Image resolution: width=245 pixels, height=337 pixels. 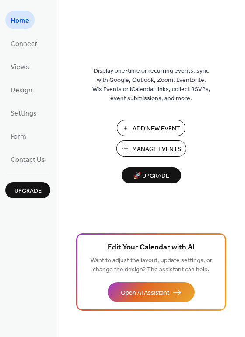 I want to click on span: Want to adjust the layout, update settings, or change the design? The assistant can help., so click(x=151, y=265).